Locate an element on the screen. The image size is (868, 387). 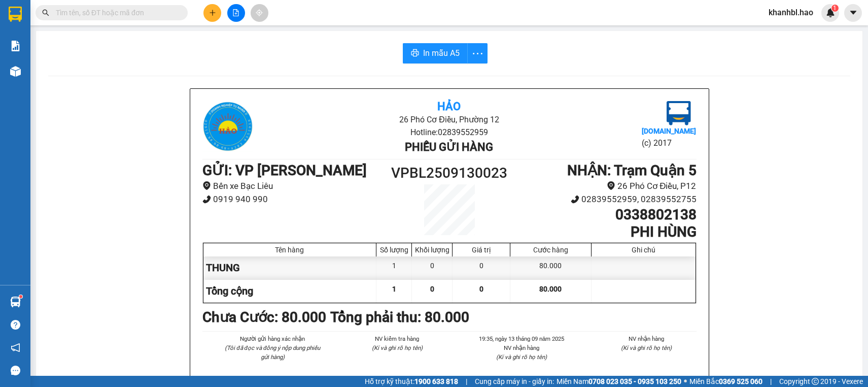
button: more is located at coordinates (477, 53).